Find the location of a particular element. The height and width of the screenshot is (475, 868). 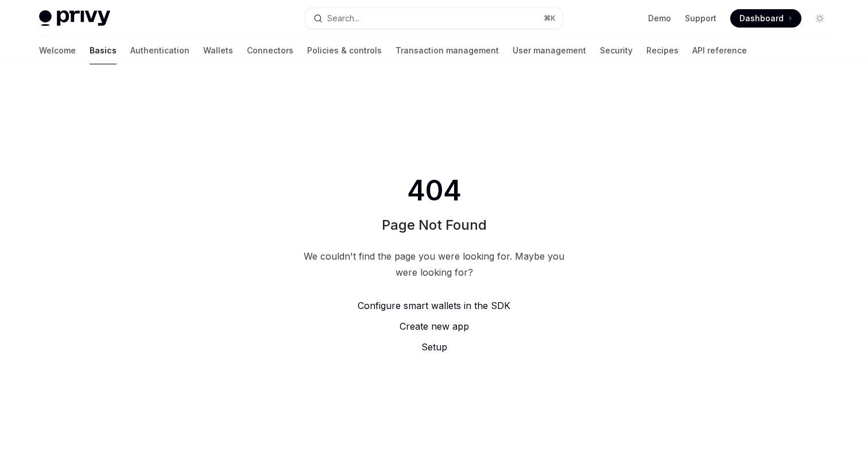

a: Basics is located at coordinates (103, 50).